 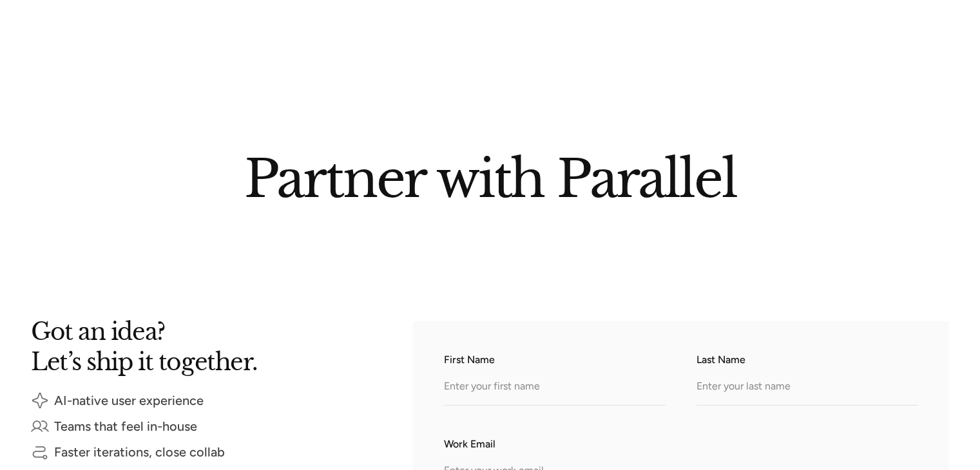 What do you see at coordinates (199, 346) in the screenshot?
I see `h2: Got an idea? Let’s ship it together.` at bounding box center [199, 346].